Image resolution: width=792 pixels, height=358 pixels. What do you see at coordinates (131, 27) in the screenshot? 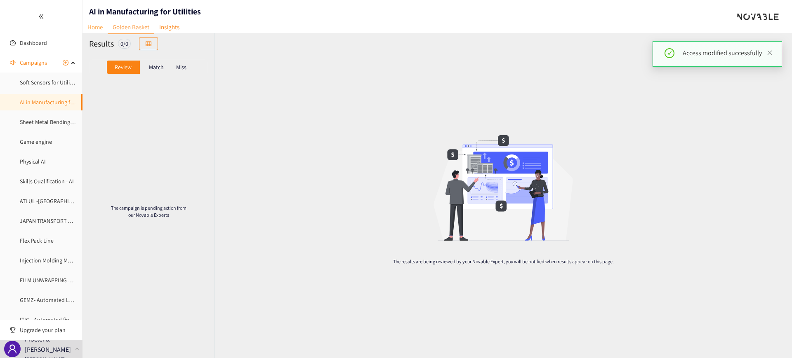
I see `a: Golden Basket` at bounding box center [131, 27].